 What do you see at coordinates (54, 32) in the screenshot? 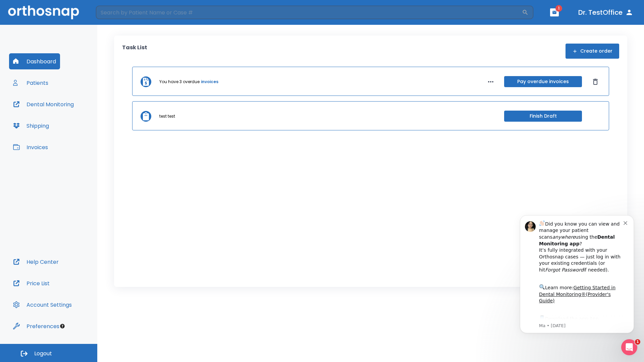
I see `i: anywhere` at bounding box center [54, 32].